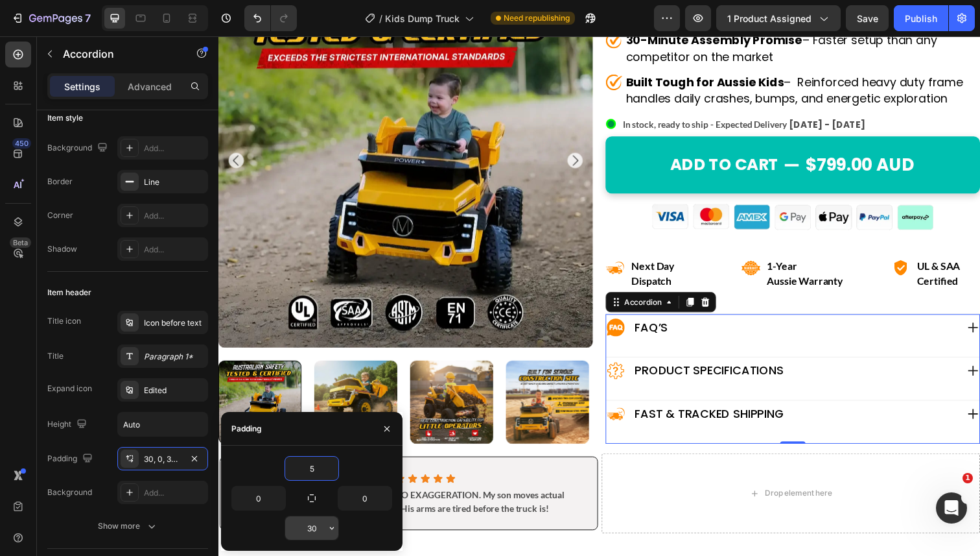  I want to click on button: Carousel Back Arrow, so click(18, 127).